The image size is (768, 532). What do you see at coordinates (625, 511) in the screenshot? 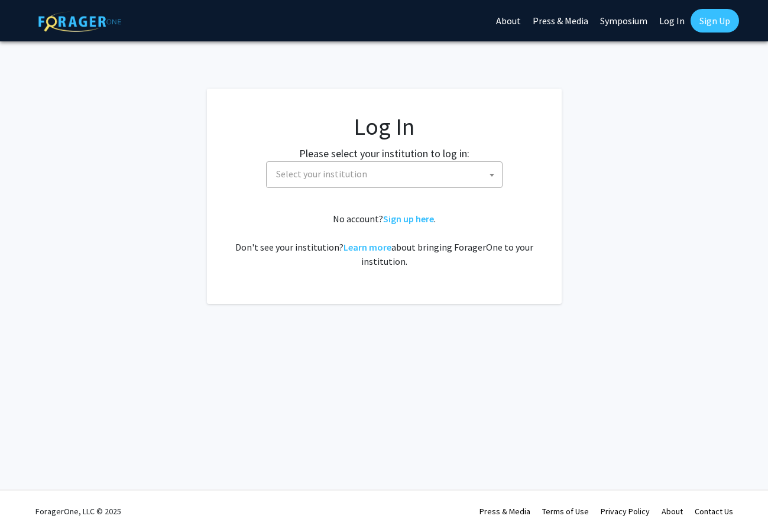
I see `a: Privacy Policy` at bounding box center [625, 511].